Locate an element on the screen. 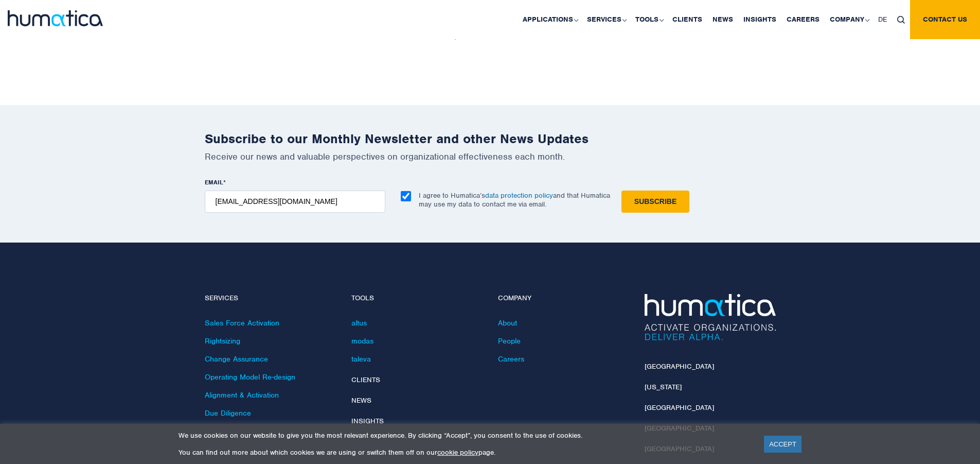 The image size is (980, 464). h4: Tools is located at coordinates (416, 298).